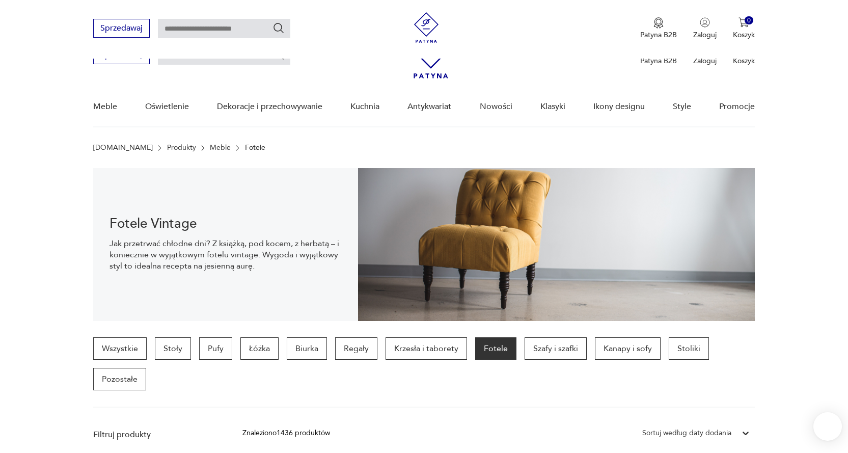 The height and width of the screenshot is (453, 848). I want to click on button: Patyna B2B, so click(659, 29).